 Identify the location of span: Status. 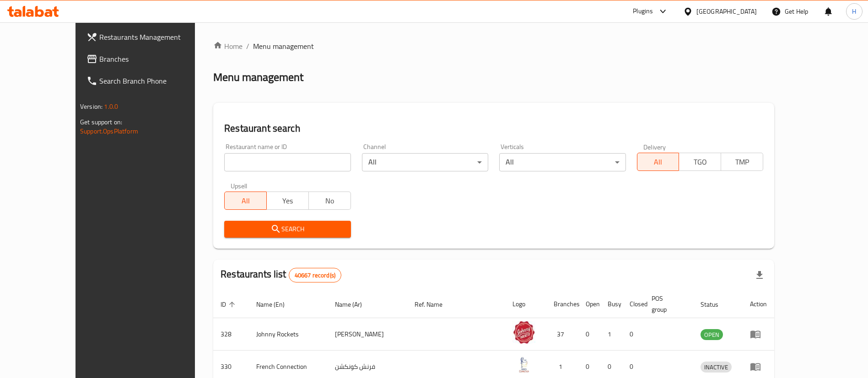
(715, 305).